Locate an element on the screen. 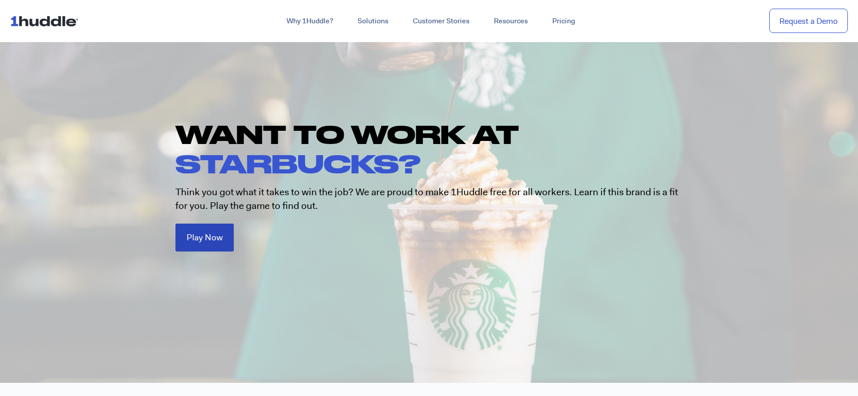 This screenshot has height=396, width=858. a: Pricing is located at coordinates (563, 21).